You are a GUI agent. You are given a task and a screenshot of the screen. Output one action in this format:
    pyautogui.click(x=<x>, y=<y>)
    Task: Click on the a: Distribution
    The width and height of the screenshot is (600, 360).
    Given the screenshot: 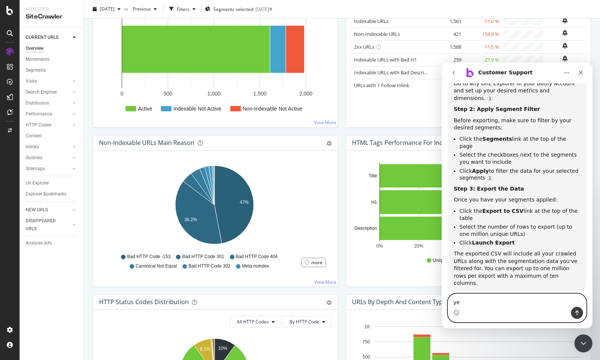 What is the action you would take?
    pyautogui.click(x=48, y=103)
    